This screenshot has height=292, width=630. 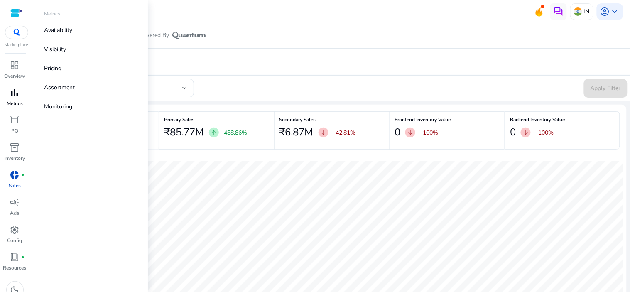 What do you see at coordinates (59, 87) in the screenshot?
I see `p: Assortment` at bounding box center [59, 87].